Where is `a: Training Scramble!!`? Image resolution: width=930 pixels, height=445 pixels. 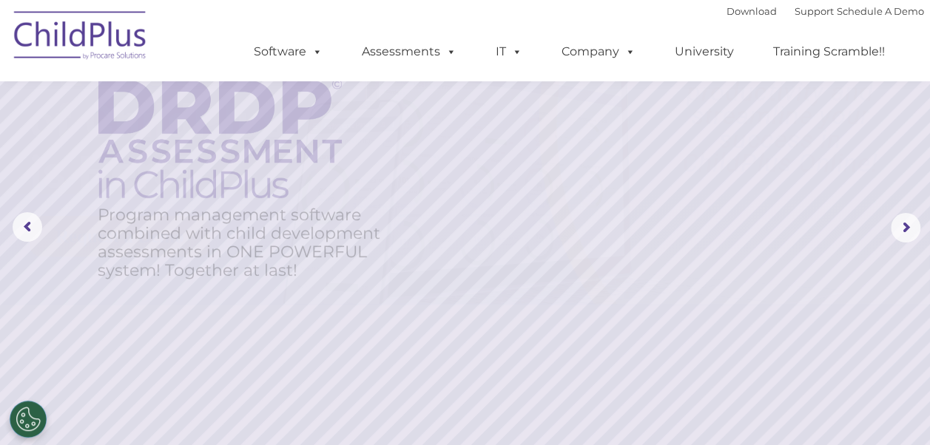 a: Training Scramble!! is located at coordinates (828, 52).